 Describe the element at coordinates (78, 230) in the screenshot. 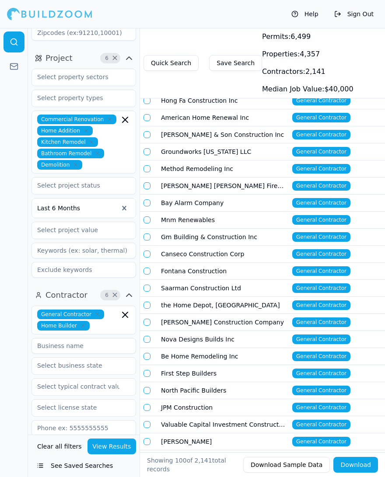

I see `input: Select project value` at that location.